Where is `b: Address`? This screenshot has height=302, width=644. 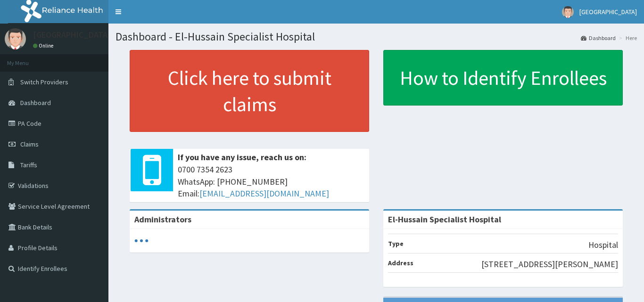
b: Address is located at coordinates (401, 263).